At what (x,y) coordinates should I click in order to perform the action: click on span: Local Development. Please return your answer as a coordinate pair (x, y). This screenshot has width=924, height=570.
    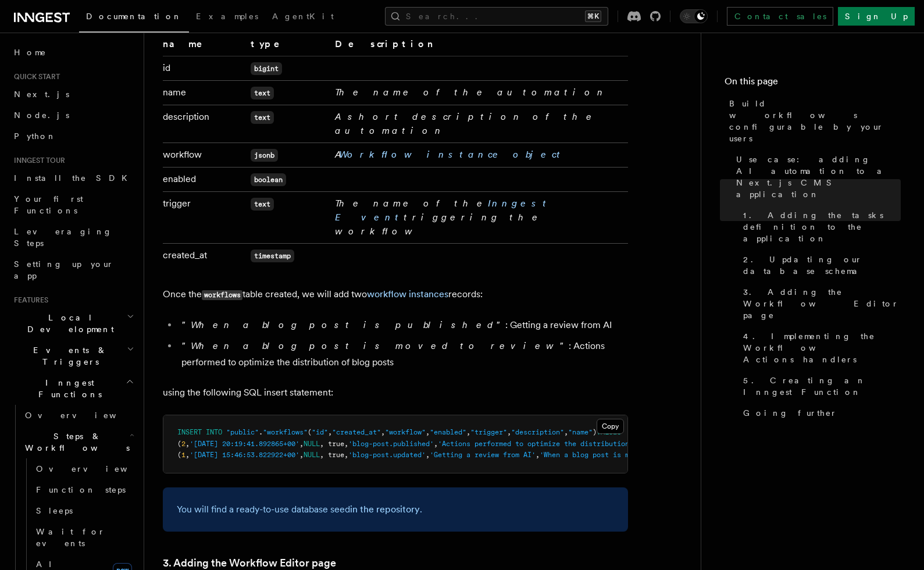
    Looking at the image, I should click on (69, 323).